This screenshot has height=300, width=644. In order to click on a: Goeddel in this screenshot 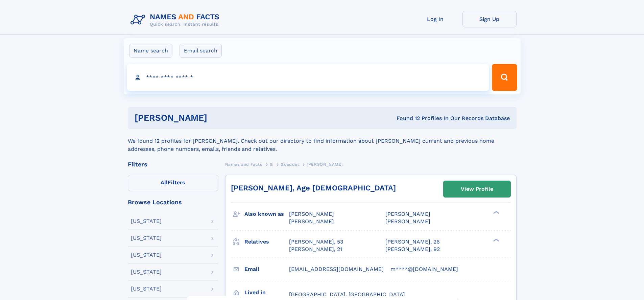, I will do `click(290, 164)`.